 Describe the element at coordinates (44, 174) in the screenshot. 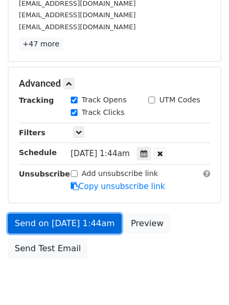

I see `strong: Unsubscribe` at that location.